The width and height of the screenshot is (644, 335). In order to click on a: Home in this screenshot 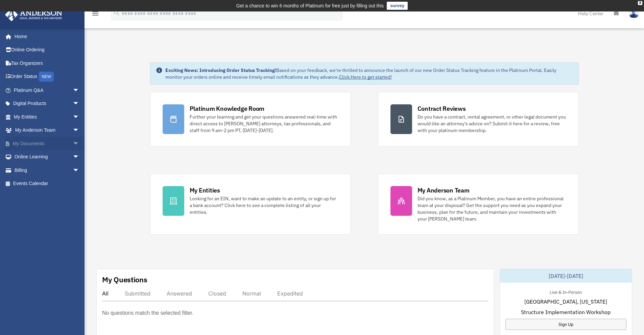, I will do `click(45, 37)`.